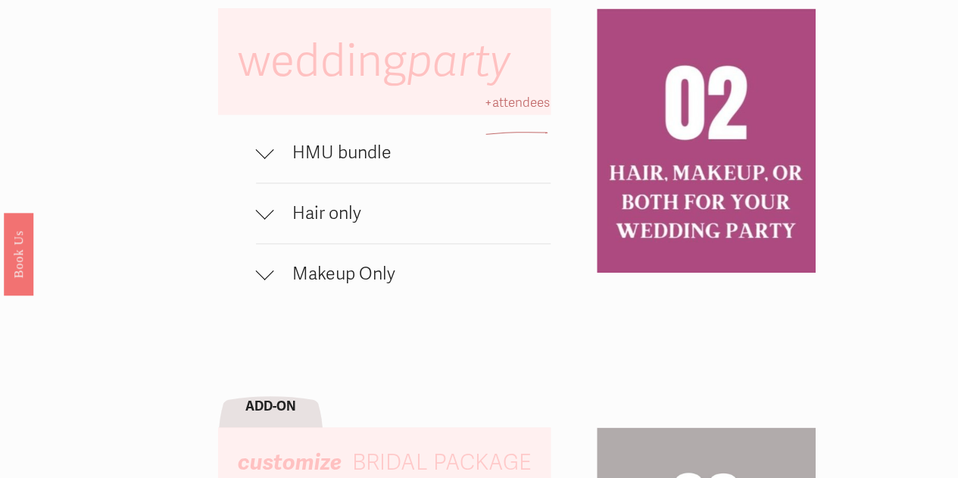 This screenshot has width=958, height=478. What do you see at coordinates (403, 152) in the screenshot?
I see `button: HMU bundle` at bounding box center [403, 152].